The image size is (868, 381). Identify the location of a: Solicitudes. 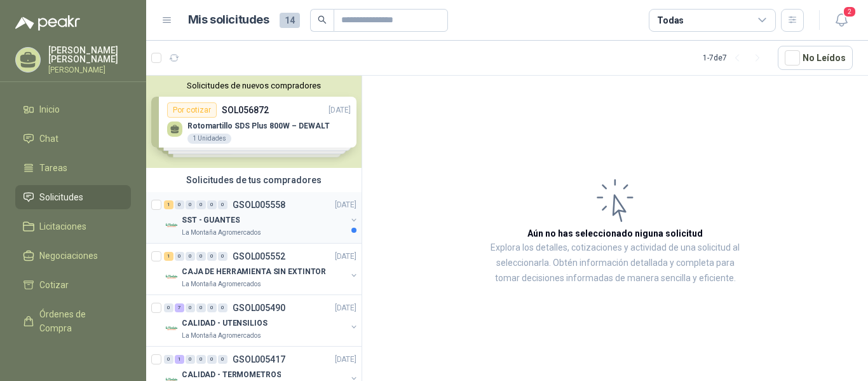
(73, 197).